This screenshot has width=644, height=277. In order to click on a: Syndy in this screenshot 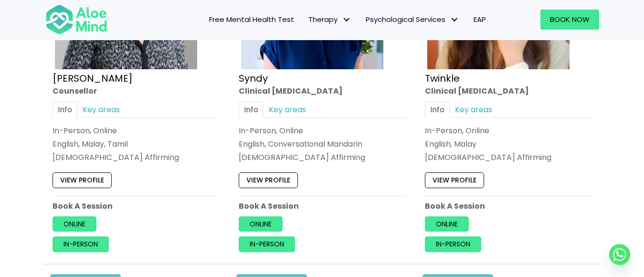, I will do `click(253, 78)`.